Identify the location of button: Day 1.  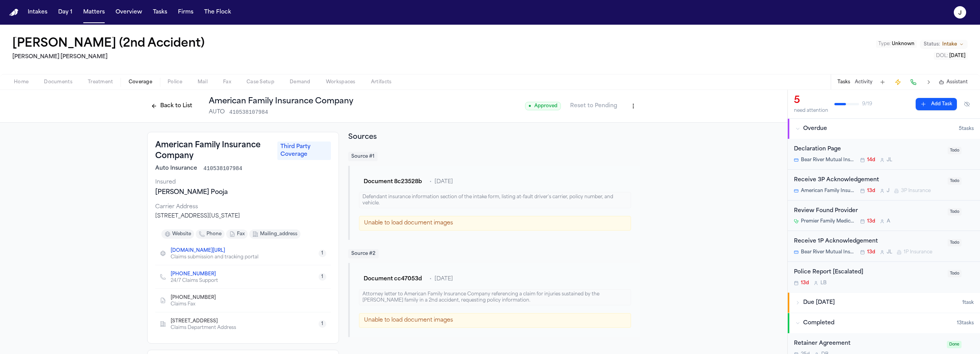
(65, 12).